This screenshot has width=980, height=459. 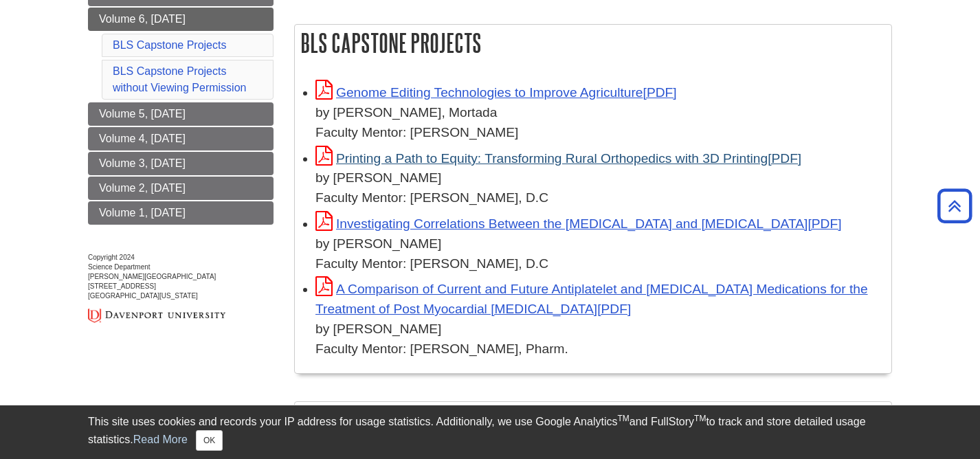 I want to click on h2: BLS Capstone Projects without Viewing Permission, so click(x=593, y=420).